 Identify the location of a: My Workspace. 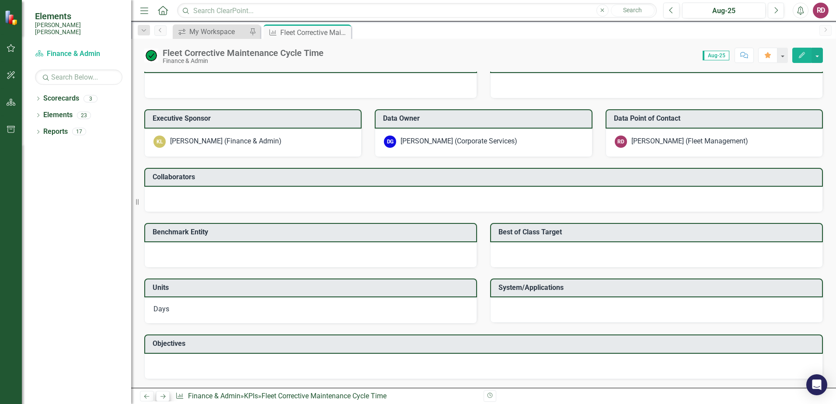
(211, 31).